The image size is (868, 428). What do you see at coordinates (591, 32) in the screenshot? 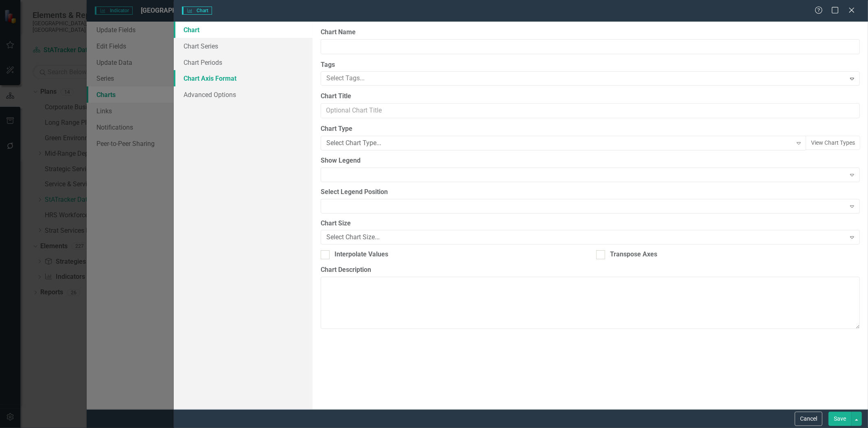
I see `label: Chart Name` at bounding box center [591, 32].